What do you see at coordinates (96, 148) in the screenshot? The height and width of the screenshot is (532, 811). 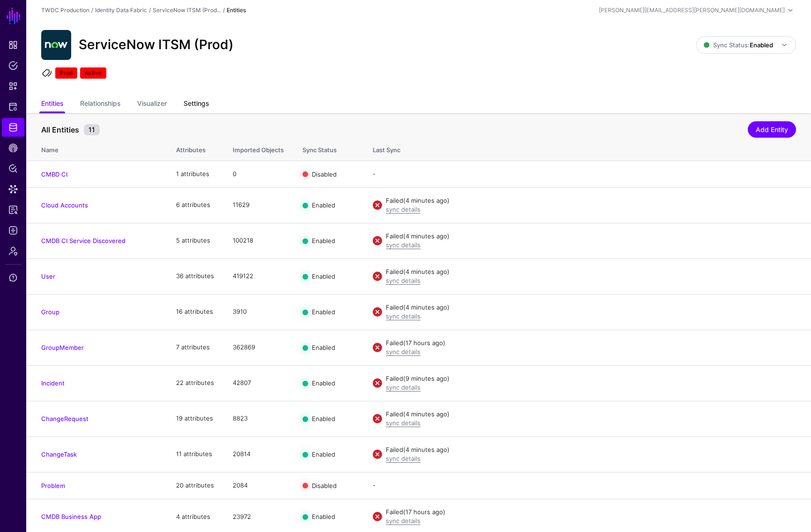 I see `th: Name` at bounding box center [96, 148].